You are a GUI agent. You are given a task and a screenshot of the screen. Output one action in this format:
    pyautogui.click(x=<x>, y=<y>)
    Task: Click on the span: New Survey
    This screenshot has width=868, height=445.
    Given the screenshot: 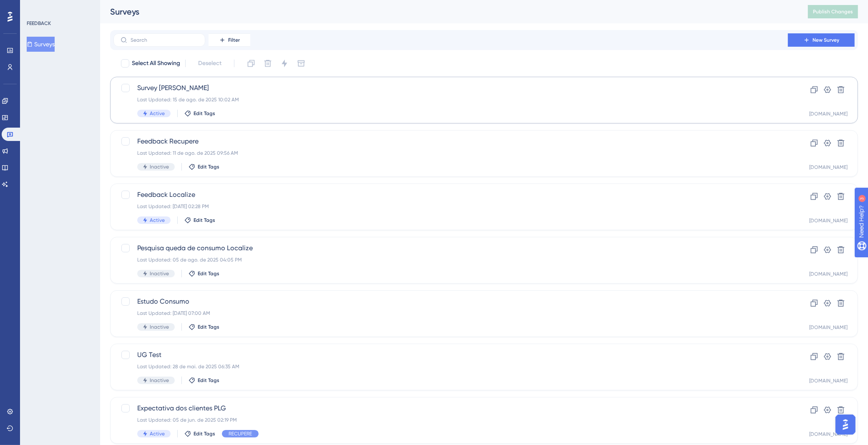 What is the action you would take?
    pyautogui.click(x=826, y=40)
    